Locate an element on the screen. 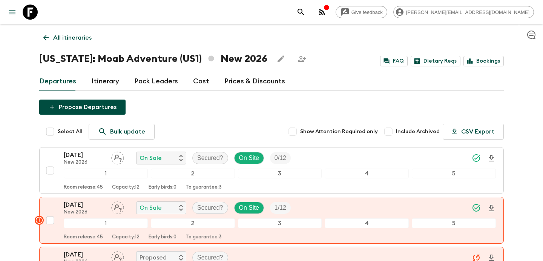 The image size is (543, 261). button: Edit this itinerary is located at coordinates (281, 59).